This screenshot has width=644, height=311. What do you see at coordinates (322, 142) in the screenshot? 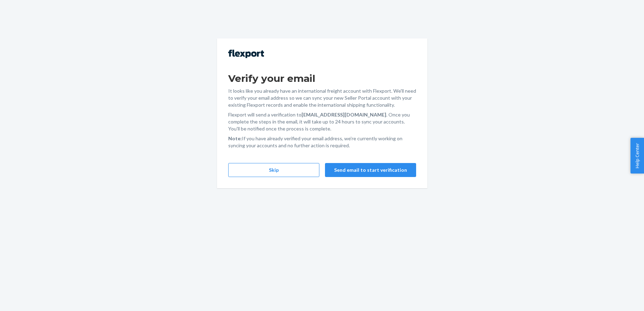
I see `p: If you have already verified your email address, we're currently working on syncing your accounts...` at bounding box center [322, 142].